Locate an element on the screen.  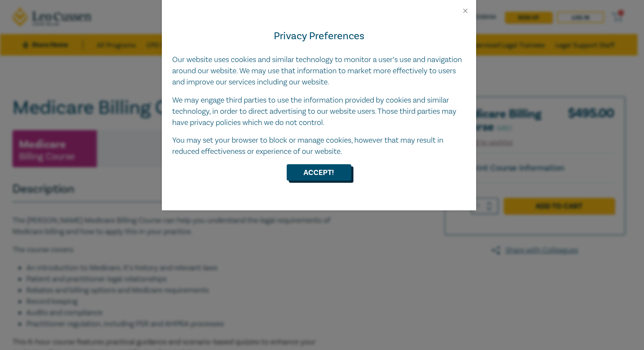
p: Our website uses cookies and similar technology to monitor a user’s use and navigation around our... is located at coordinates (319, 71).